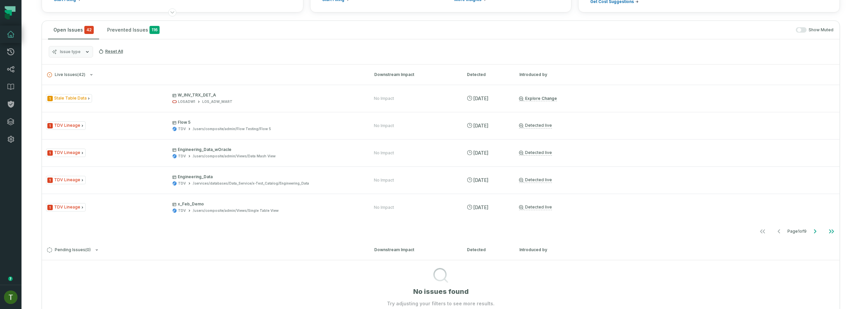 The height and width of the screenshot is (309, 860). What do you see at coordinates (66, 75) in the screenshot?
I see `span: Live Issues ( 42 )` at bounding box center [66, 75].